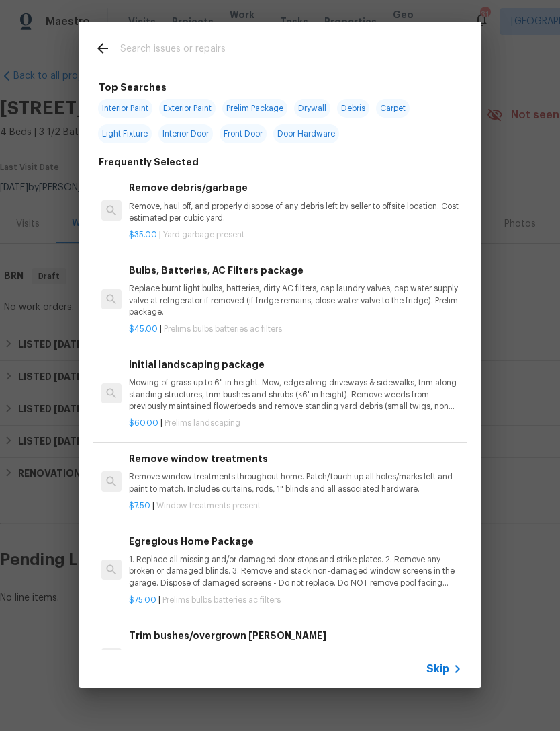  Describe the element at coordinates (295, 459) in the screenshot. I see `h6: Remove window treatments` at that location.